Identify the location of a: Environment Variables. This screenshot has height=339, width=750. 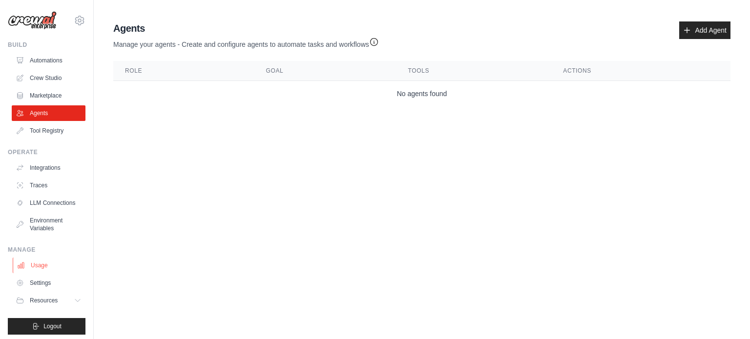
(48, 225).